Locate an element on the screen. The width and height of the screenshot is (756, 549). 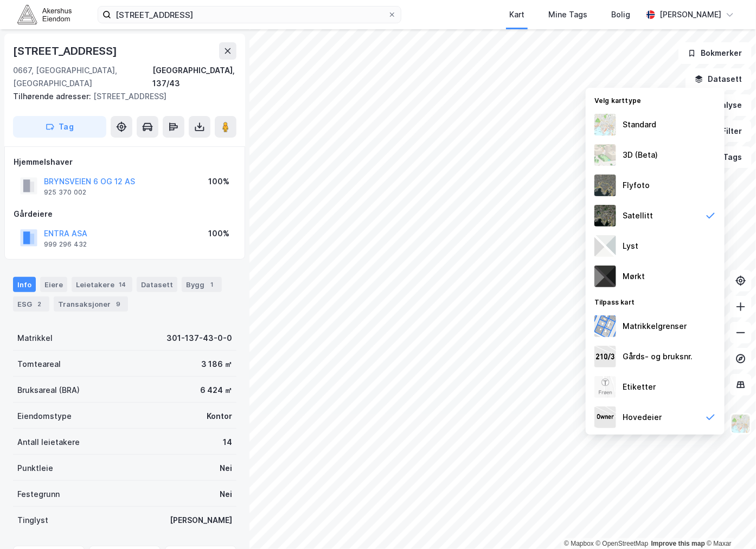
a: Improve this map is located at coordinates (678, 544).